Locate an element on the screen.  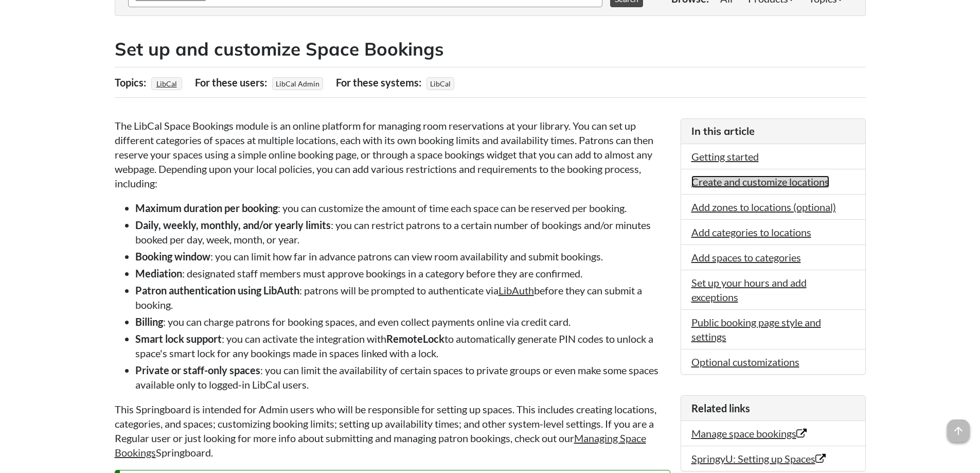
strong: RemoteLock is located at coordinates (415, 338).